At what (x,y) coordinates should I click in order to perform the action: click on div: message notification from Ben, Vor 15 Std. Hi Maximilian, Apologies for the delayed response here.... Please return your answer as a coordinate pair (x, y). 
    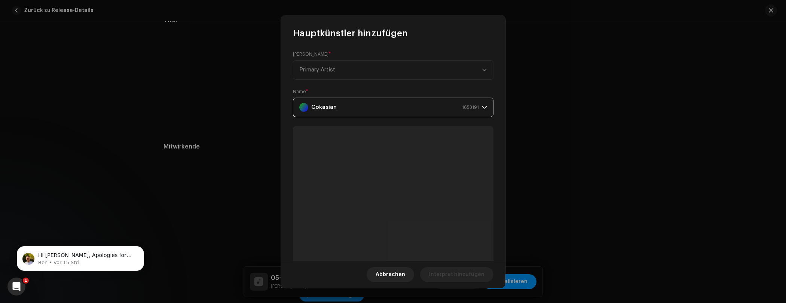
    Looking at the image, I should click on (75, 28).